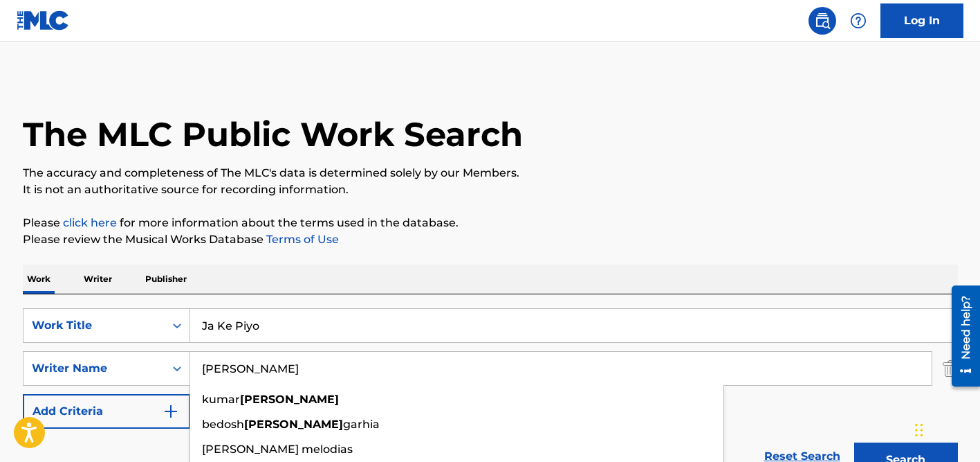 The image size is (980, 462). Describe the element at coordinates (490, 190) in the screenshot. I see `p: It is not an authoritative source for recording information.` at that location.